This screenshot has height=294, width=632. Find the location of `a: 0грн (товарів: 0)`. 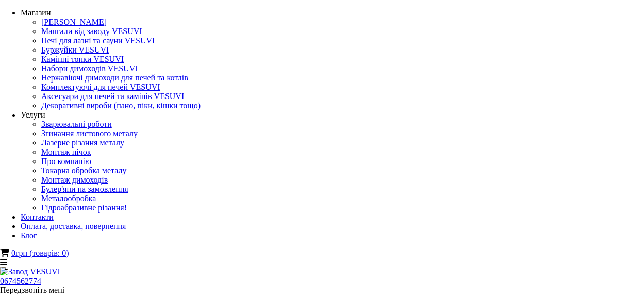

a: 0грн (товарів: 0) is located at coordinates (40, 253).